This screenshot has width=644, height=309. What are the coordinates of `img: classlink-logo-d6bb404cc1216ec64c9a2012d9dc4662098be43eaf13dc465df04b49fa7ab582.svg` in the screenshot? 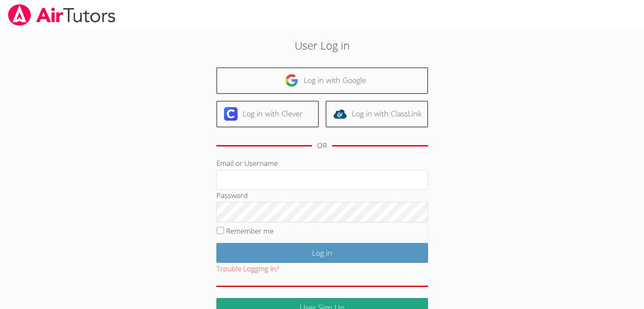 It's located at (340, 114).